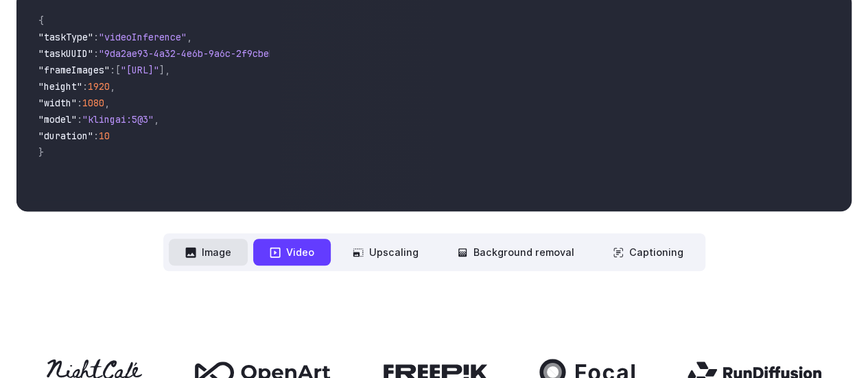  I want to click on span: "model", so click(58, 120).